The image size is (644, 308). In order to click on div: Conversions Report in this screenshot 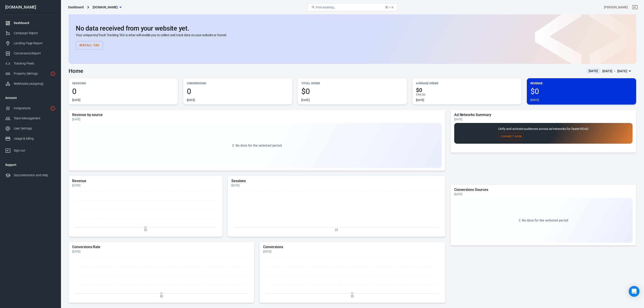, I will do `click(35, 53)`.